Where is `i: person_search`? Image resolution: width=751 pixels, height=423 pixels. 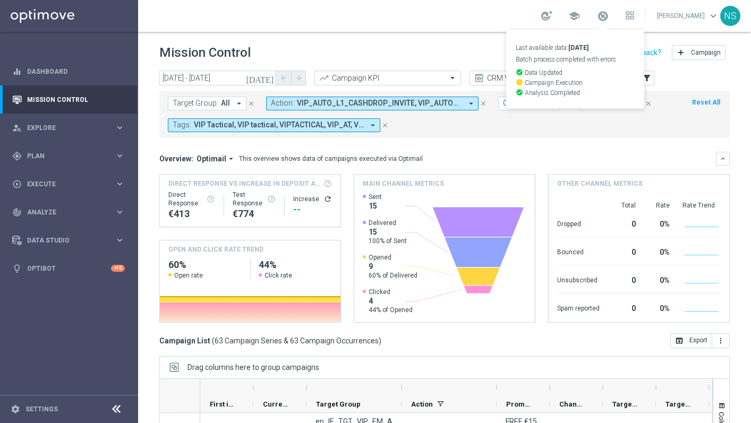 i: person_search is located at coordinates (17, 128).